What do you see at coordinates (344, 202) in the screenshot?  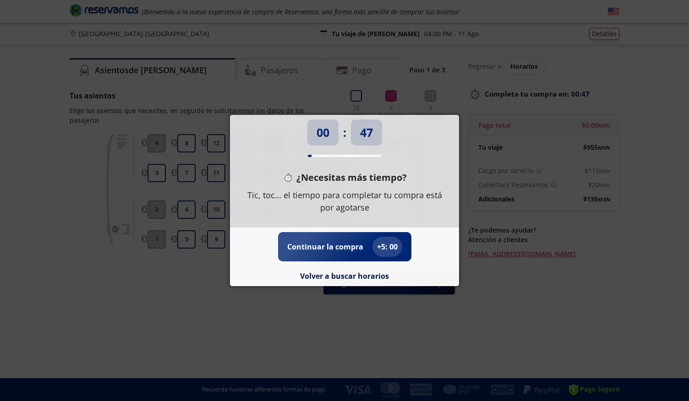 I see `p: Tic, toc… el tiempo para completar tu compra está por agotarse` at bounding box center [344, 202].